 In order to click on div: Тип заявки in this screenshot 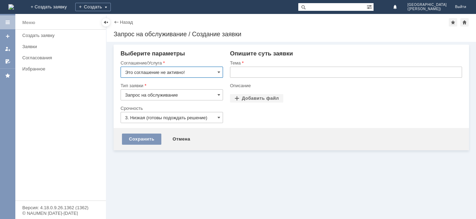, I will do `click(171, 85)`.